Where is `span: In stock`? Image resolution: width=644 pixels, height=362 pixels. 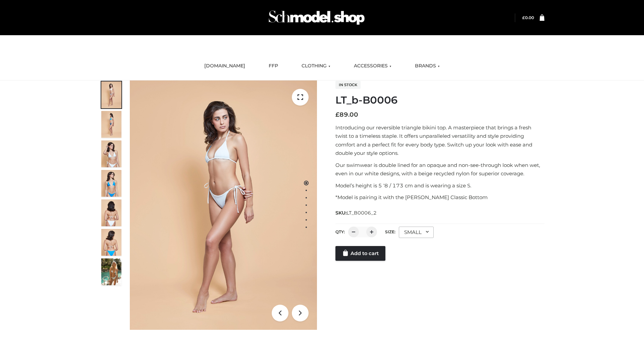 span: In stock is located at coordinates (348, 85).